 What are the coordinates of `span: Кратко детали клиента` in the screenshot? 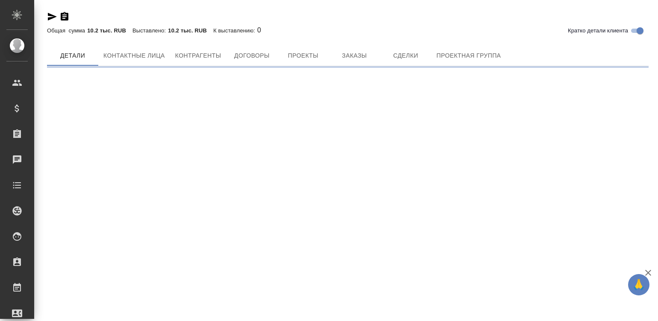 It's located at (598, 31).